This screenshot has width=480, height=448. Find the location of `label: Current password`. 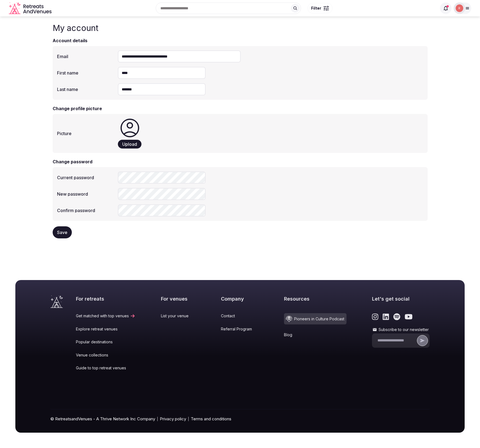

label: Current password is located at coordinates (87, 178).